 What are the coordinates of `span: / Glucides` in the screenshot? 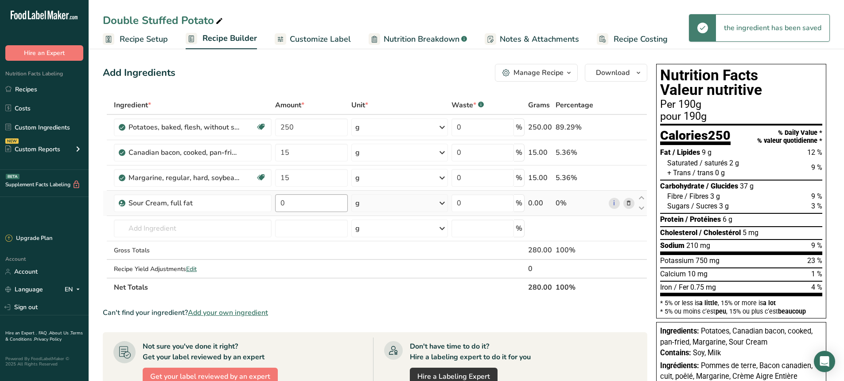 It's located at (722, 186).